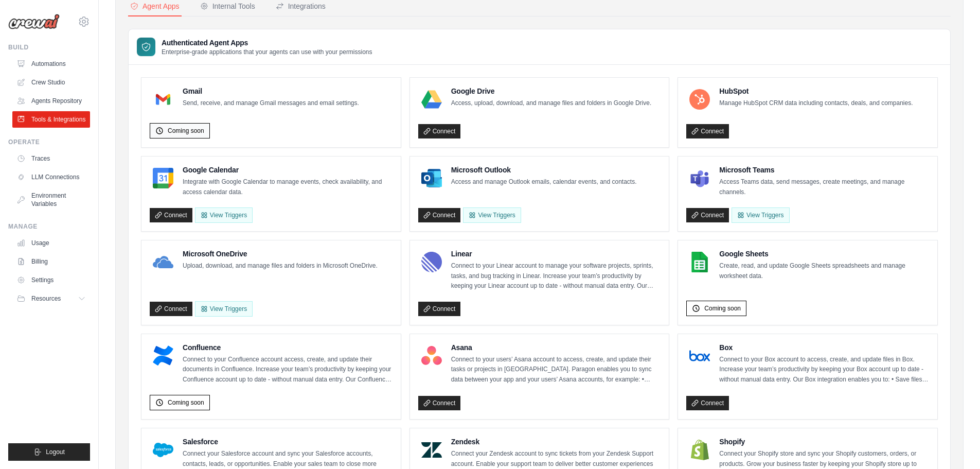 Image resolution: width=980 pixels, height=469 pixels. I want to click on div: Internal Tools, so click(227, 6).